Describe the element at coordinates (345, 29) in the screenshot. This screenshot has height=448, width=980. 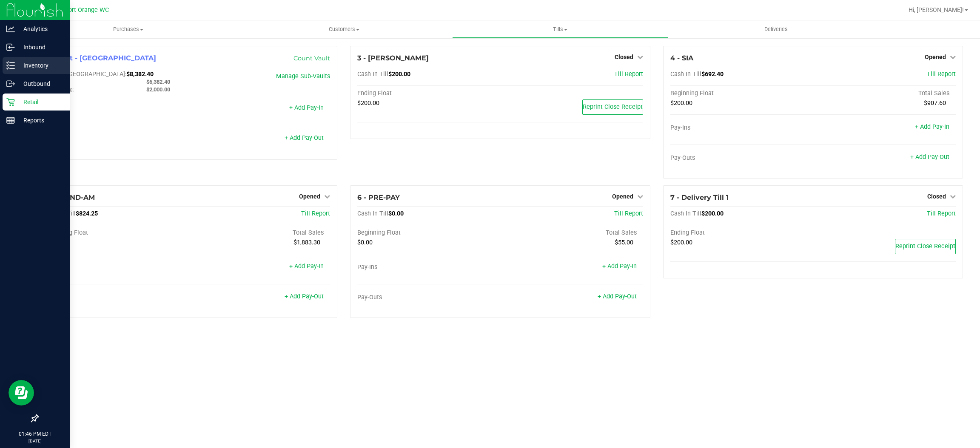
I see `a: Customers` at that location.